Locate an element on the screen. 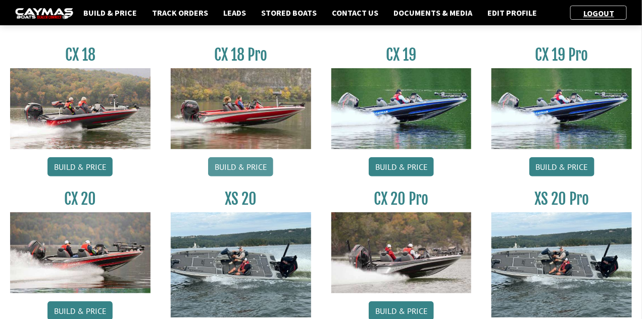 The image size is (642, 319). a: Logout is located at coordinates (599, 13).